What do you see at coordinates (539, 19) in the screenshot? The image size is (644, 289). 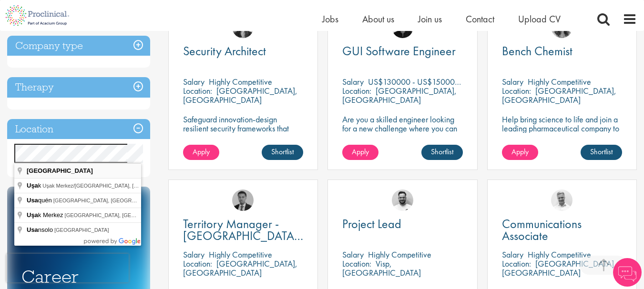 I see `a: Upload CV` at bounding box center [539, 19].